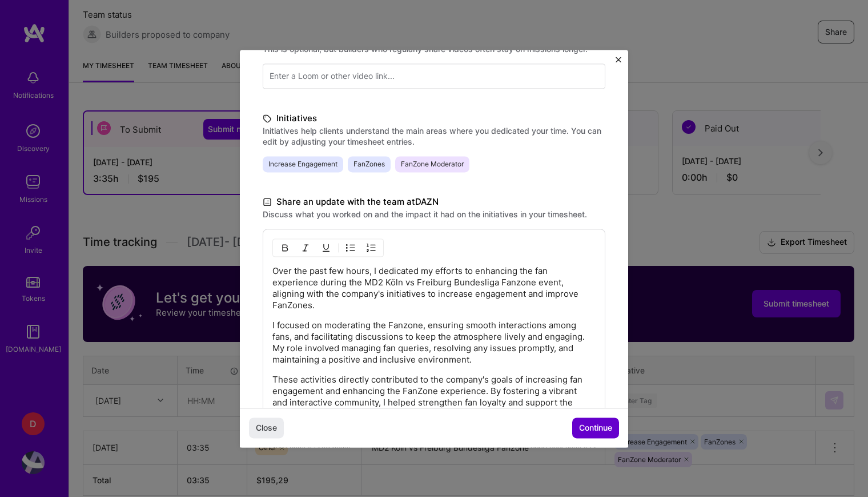 The image size is (868, 497). What do you see at coordinates (369, 164) in the screenshot?
I see `span: FanZones` at bounding box center [369, 164].